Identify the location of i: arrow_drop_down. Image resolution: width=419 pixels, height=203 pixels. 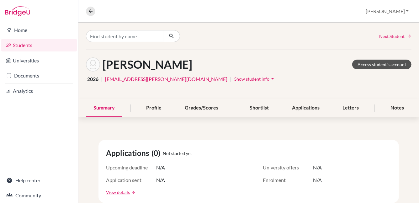
(273, 79).